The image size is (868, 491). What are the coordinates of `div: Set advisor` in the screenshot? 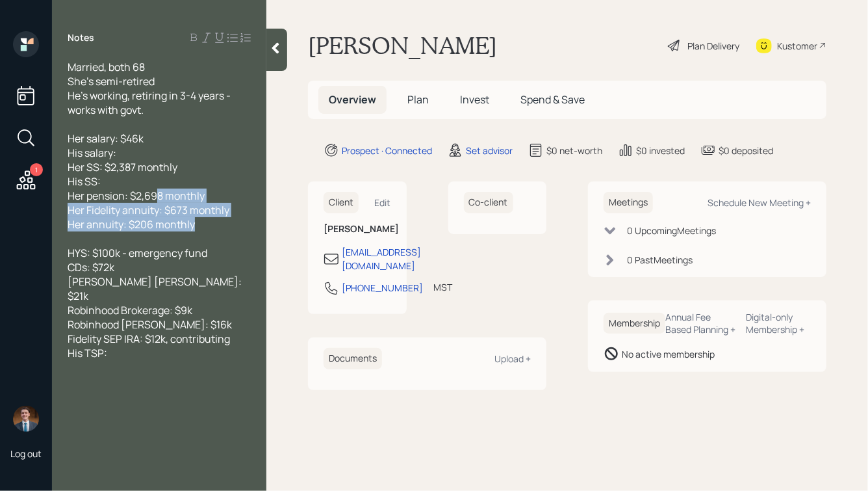 It's located at (489, 150).